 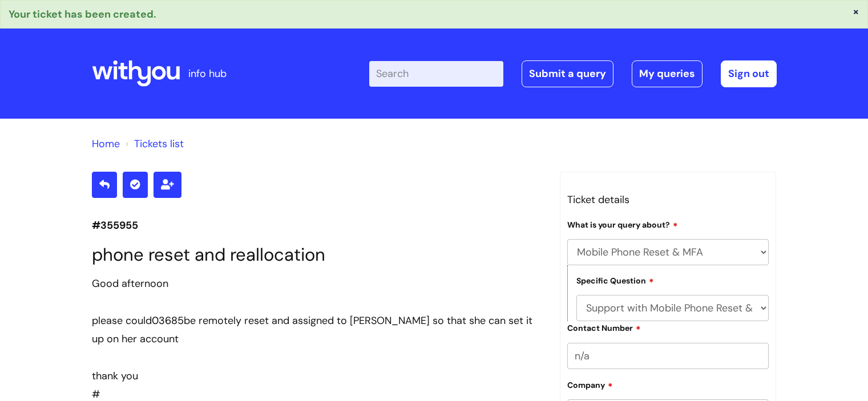 I want to click on div: Good afternoon, so click(x=318, y=284).